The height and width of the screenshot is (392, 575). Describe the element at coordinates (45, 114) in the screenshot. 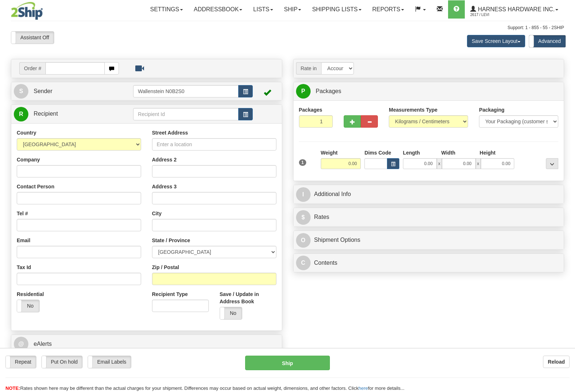

I see `span: Recipient` at that location.